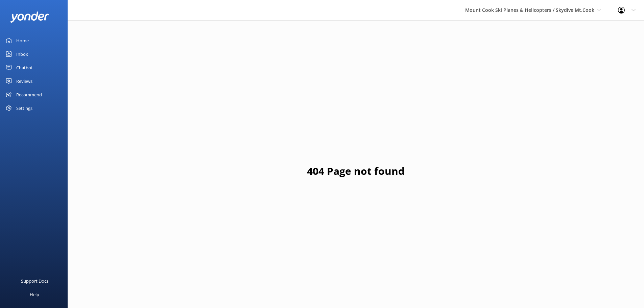  Describe the element at coordinates (24, 108) in the screenshot. I see `div: Settings` at that location.